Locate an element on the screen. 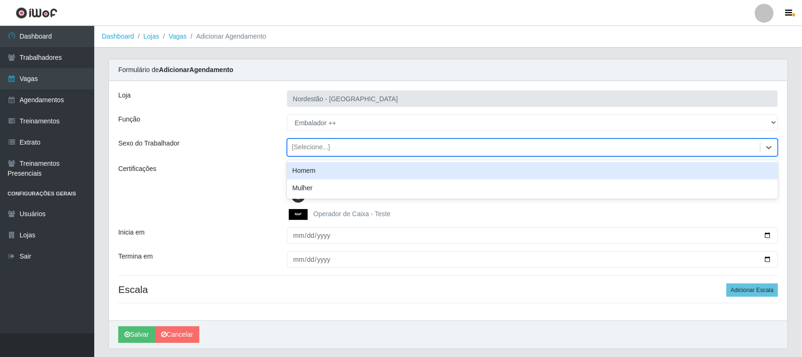  label: Sexo do Trabalhador is located at coordinates (149, 143).